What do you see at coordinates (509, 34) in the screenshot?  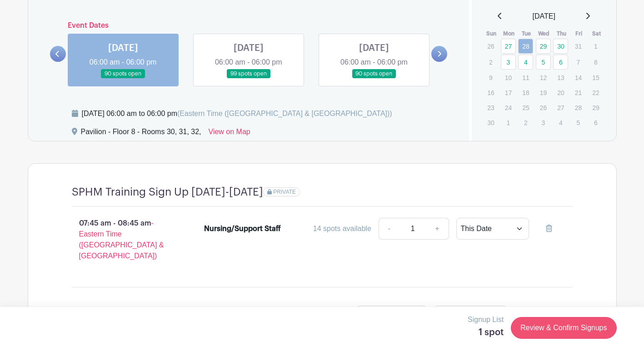 I see `th: Mon` at bounding box center [509, 34].